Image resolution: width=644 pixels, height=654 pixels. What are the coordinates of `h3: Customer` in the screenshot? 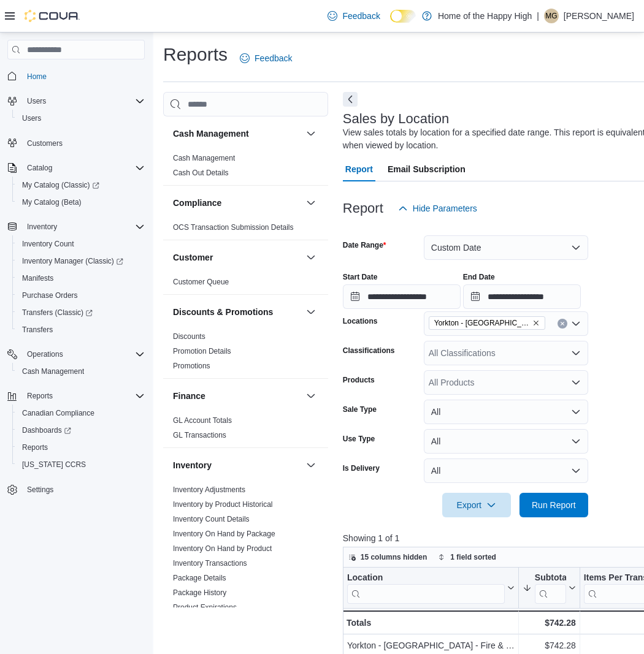 It's located at (192, 258).